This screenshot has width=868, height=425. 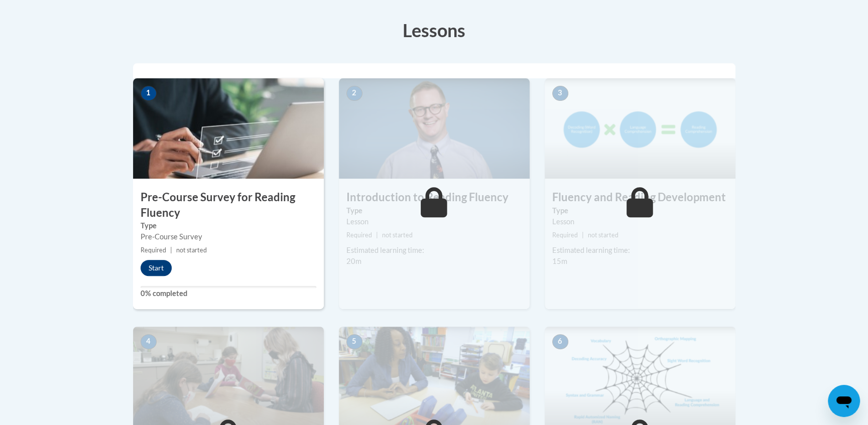 I want to click on span: 5, so click(x=355, y=342).